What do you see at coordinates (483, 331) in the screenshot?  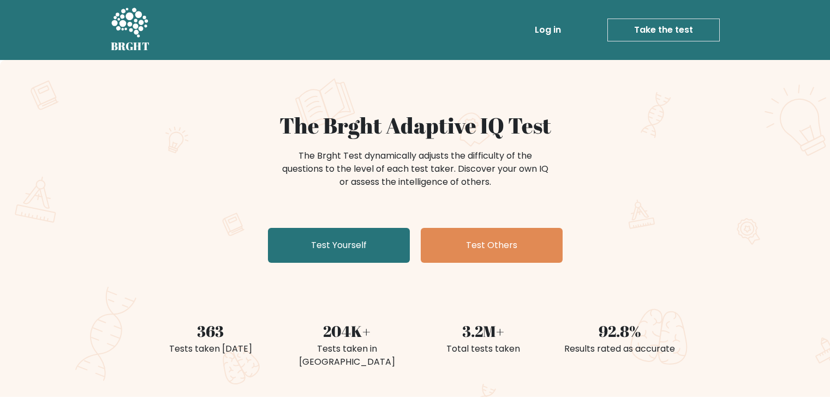 I see `div: 3.2M+` at bounding box center [483, 331].